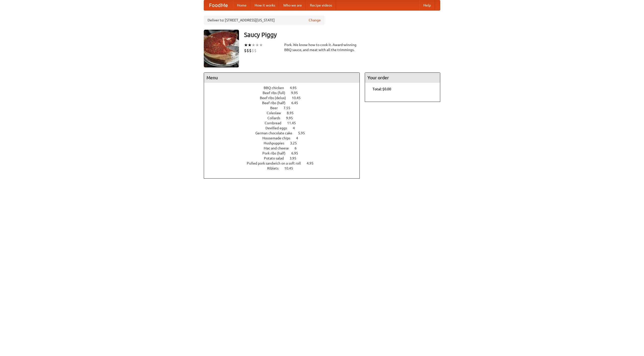  What do you see at coordinates (294, 123) in the screenshot?
I see `span: 11.45` at bounding box center [294, 123].